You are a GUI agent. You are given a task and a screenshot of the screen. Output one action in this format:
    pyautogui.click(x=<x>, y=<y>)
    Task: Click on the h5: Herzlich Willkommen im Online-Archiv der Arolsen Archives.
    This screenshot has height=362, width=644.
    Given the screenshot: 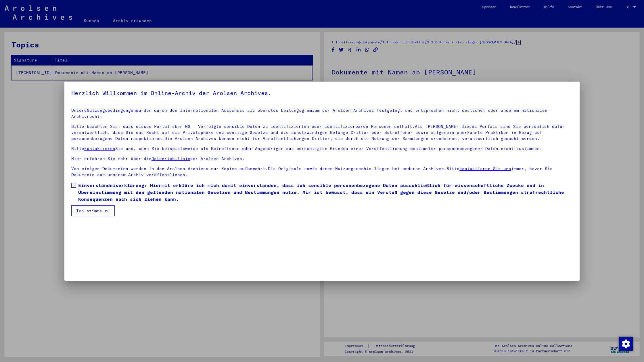 What is the action you would take?
    pyautogui.click(x=322, y=93)
    